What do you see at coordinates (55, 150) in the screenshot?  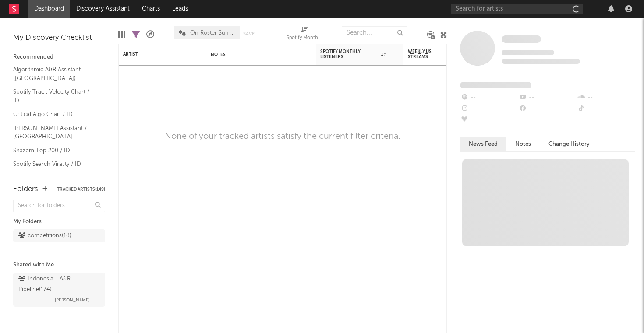 I see `a: Shazam Top 200 / ID` at bounding box center [55, 150].